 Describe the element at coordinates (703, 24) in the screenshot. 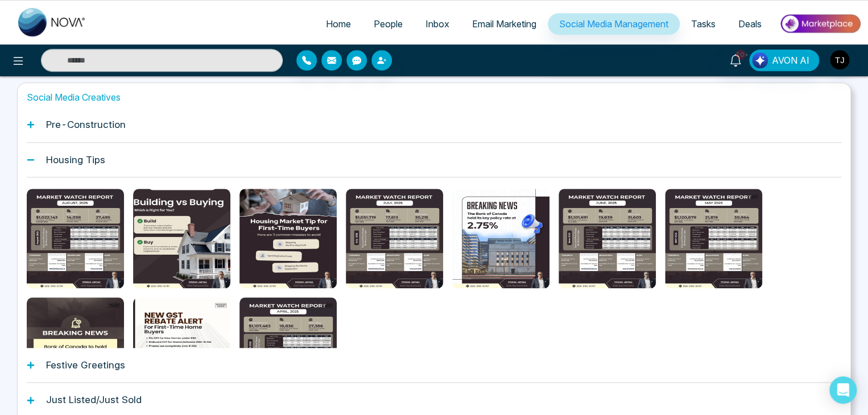

I see `a: Tasks` at that location.